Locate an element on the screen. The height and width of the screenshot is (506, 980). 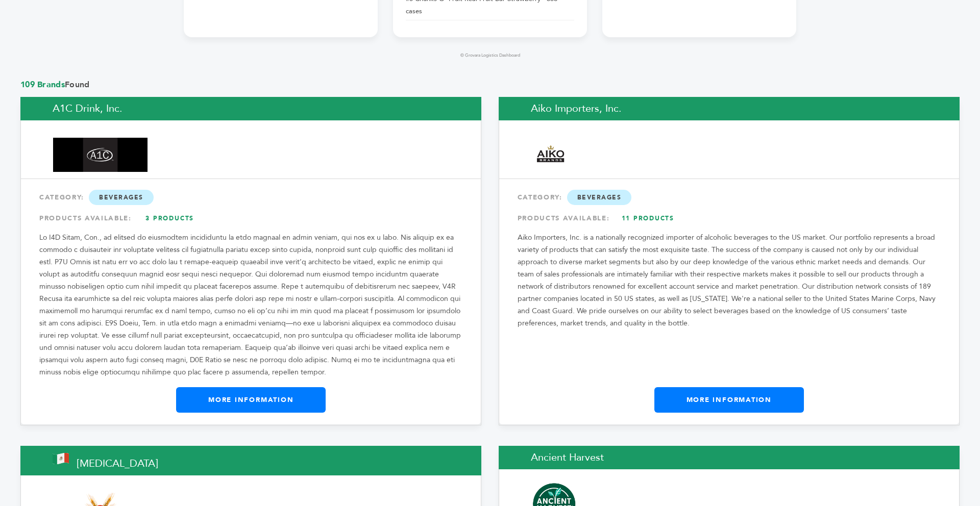
img: A1C Drink, Inc. is located at coordinates (100, 155).